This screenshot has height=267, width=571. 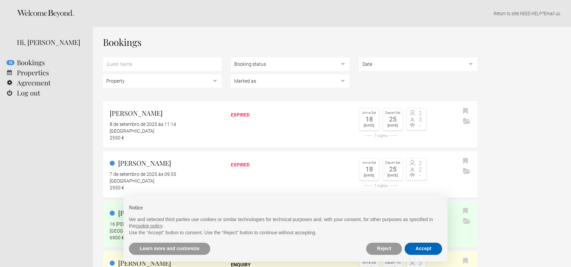 What do you see at coordinates (332, 13) in the screenshot?
I see `p: | NEED HELP? .` at bounding box center [332, 13].